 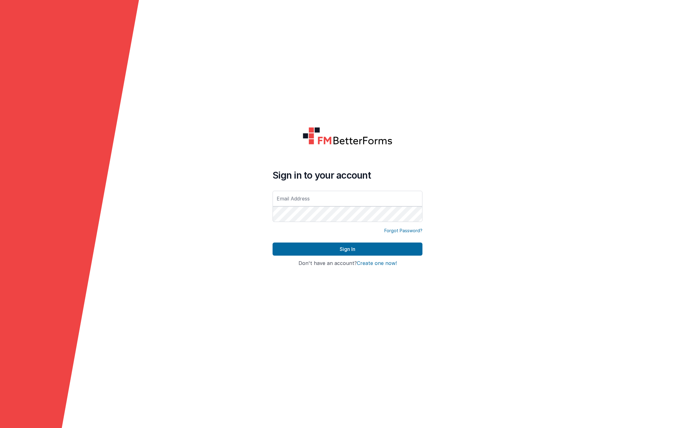 I want to click on input: Email Address, so click(x=347, y=199).